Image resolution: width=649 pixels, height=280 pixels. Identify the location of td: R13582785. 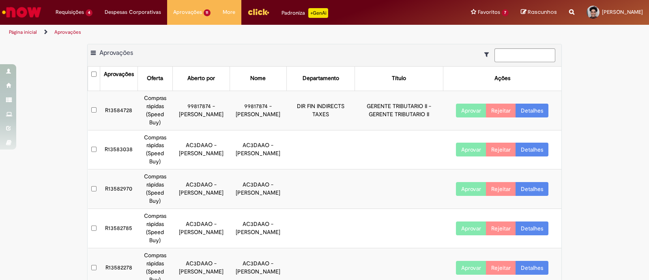
(119, 228).